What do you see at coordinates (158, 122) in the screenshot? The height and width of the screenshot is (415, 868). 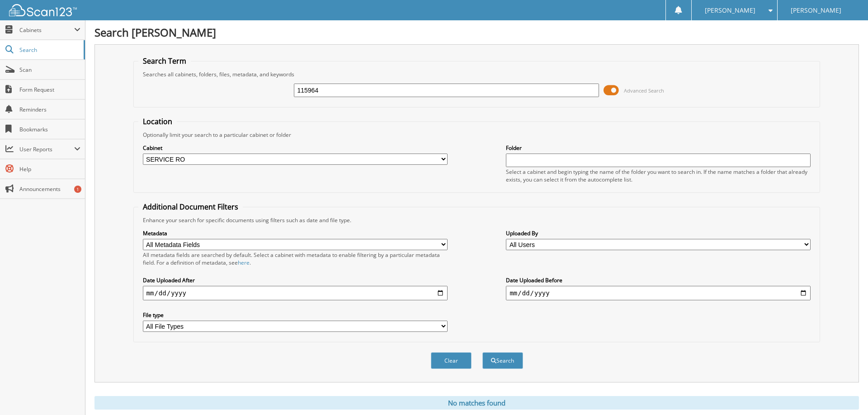 I see `legend: Location` at bounding box center [158, 122].